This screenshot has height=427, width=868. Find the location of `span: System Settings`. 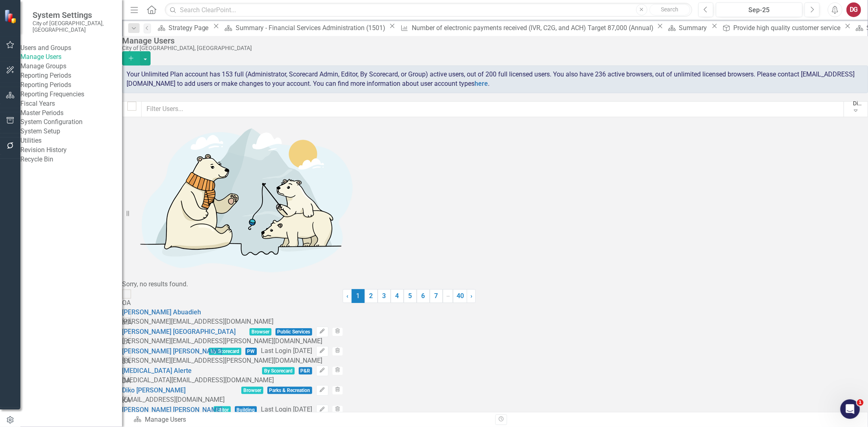

span: System Settings is located at coordinates (73, 15).